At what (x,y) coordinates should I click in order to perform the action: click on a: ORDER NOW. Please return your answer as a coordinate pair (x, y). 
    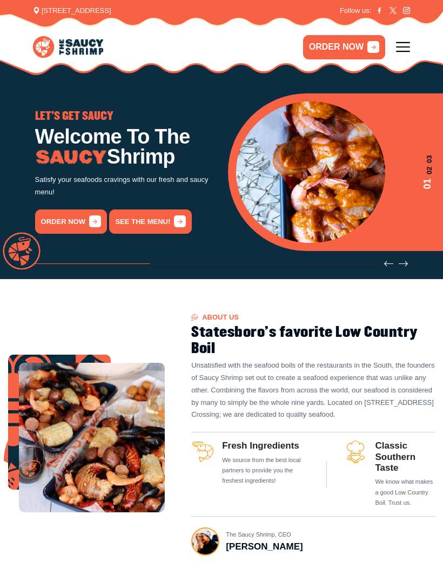
    Looking at the image, I should click on (344, 47).